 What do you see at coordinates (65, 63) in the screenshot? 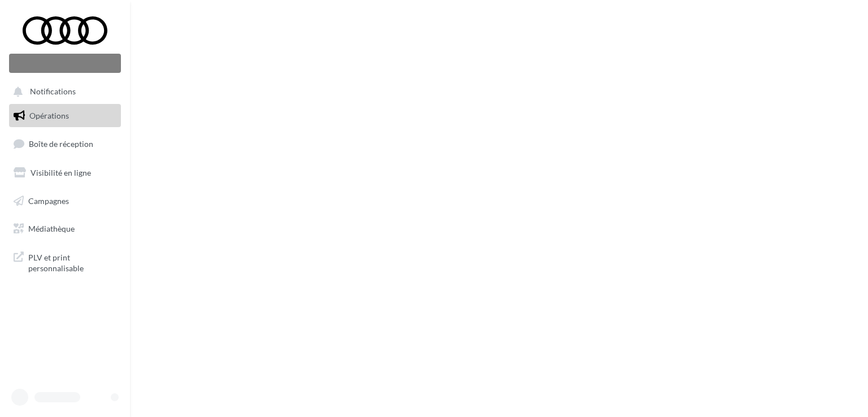
I see `div: Nouvelle campagne` at bounding box center [65, 63].